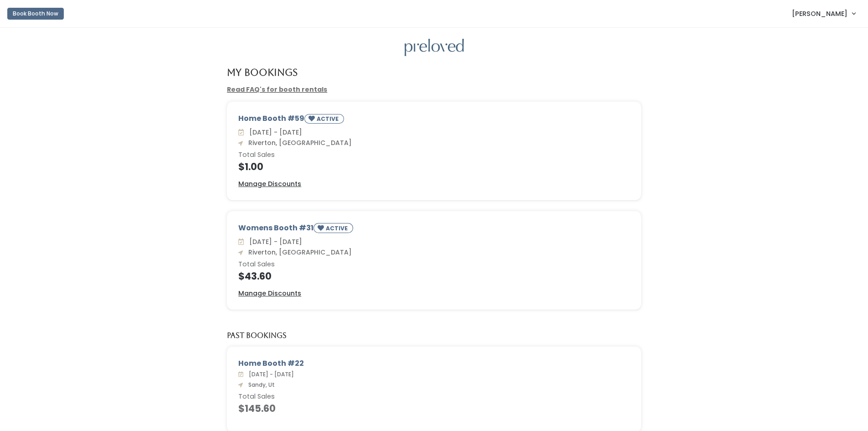 The width and height of the screenshot is (868, 431). I want to click on a: Read FAQ's for booth rentals, so click(277, 89).